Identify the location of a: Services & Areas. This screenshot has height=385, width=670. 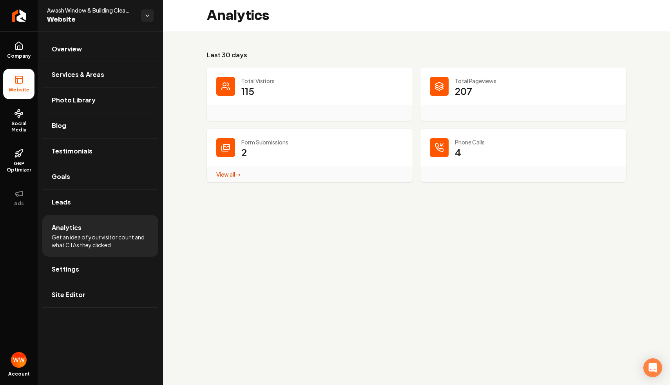
(100, 74).